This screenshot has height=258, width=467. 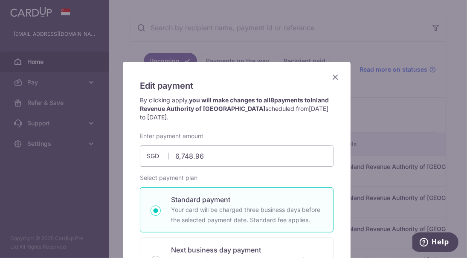 What do you see at coordinates (247, 215) in the screenshot?
I see `p: Your card will be charged three business days before the selected payment date. Standard fee appl...` at bounding box center [247, 215].